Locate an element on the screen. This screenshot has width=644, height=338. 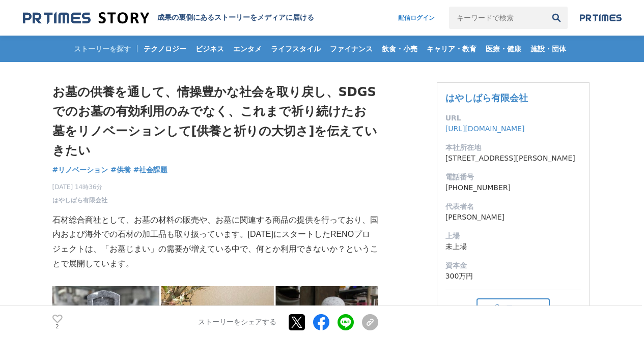
span: テクノロジー is located at coordinates (165, 49).